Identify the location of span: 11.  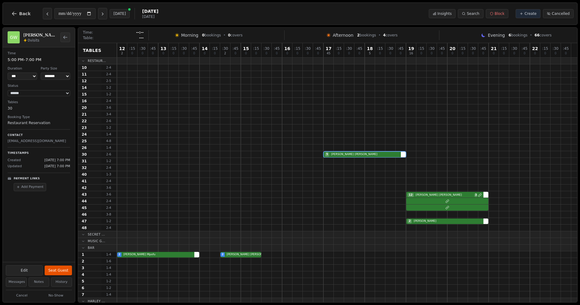
(84, 74).